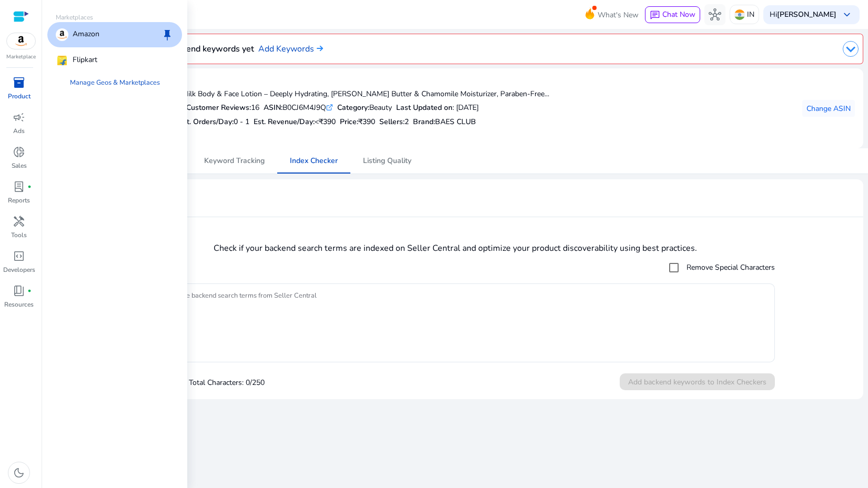 The width and height of the screenshot is (868, 488). I want to click on p: Product, so click(19, 96).